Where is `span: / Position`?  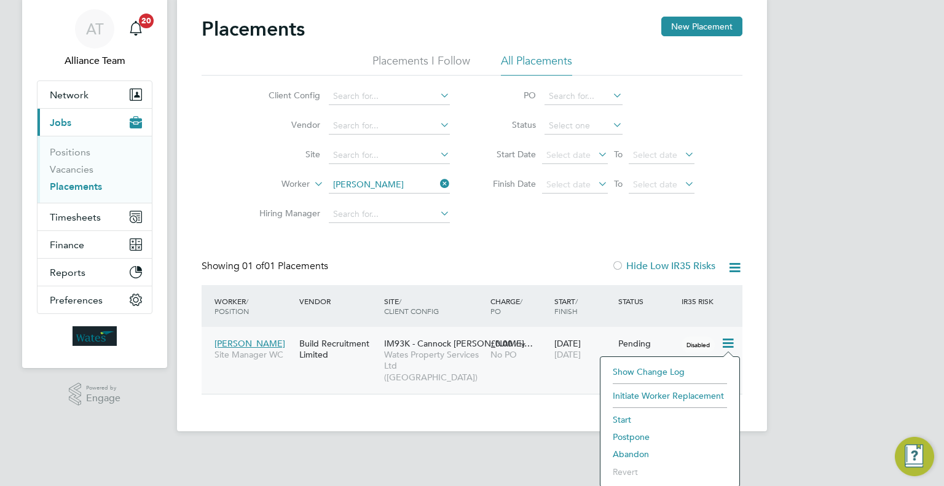
span: / Position is located at coordinates (232, 306).